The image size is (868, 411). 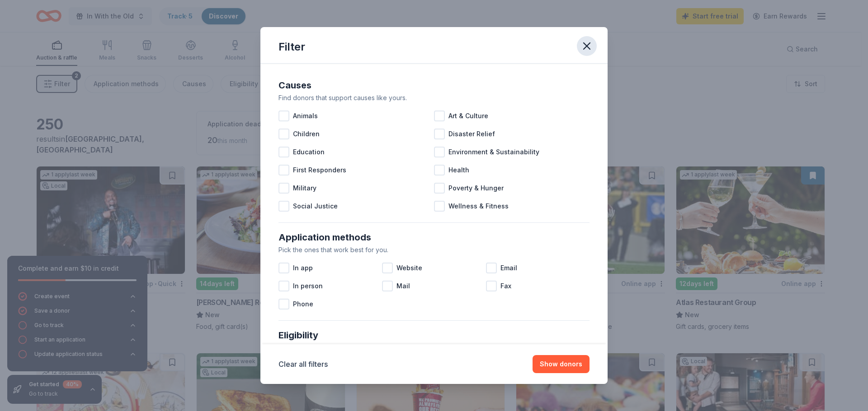 What do you see at coordinates (506, 286) in the screenshot?
I see `span: Fax` at bounding box center [506, 286].